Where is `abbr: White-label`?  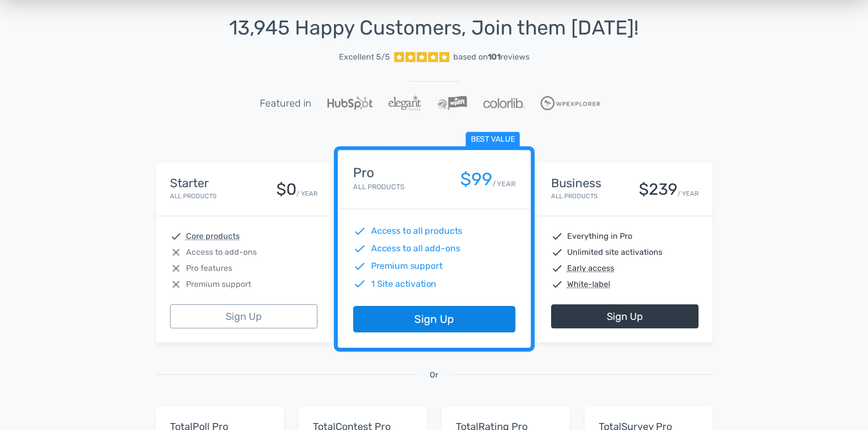
abbr: White-label is located at coordinates (588, 284).